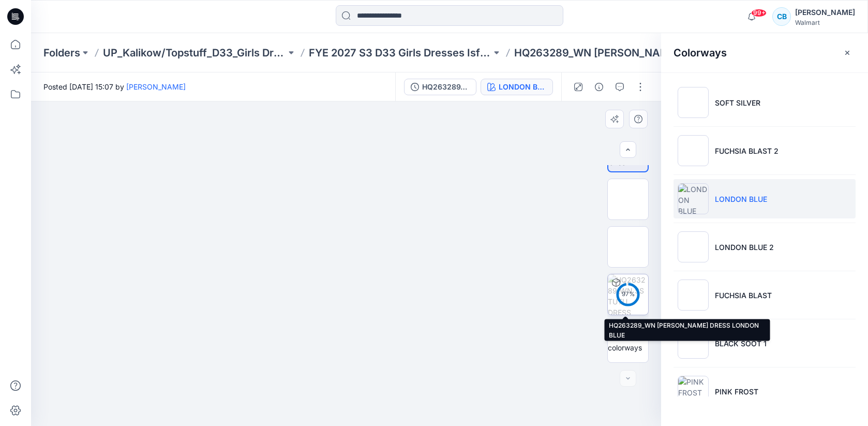 The height and width of the screenshot is (426, 868). Describe the element at coordinates (747, 151) in the screenshot. I see `p: FUCHSIA BLAST 2` at that location.